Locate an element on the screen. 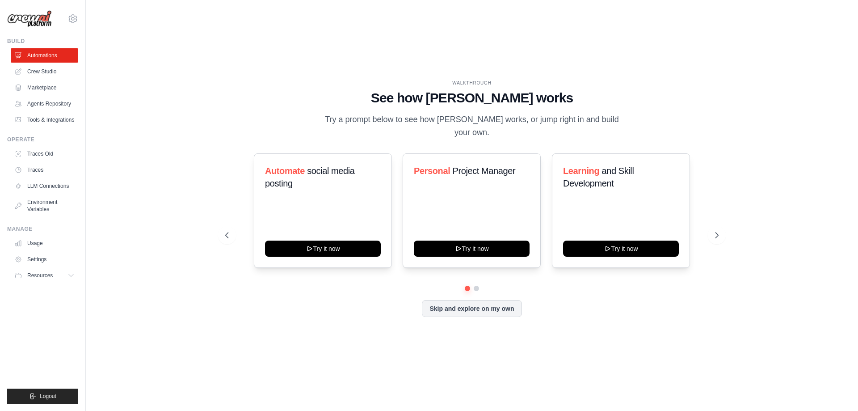 This screenshot has height=411, width=858. span: Project Manager is located at coordinates (484, 171).